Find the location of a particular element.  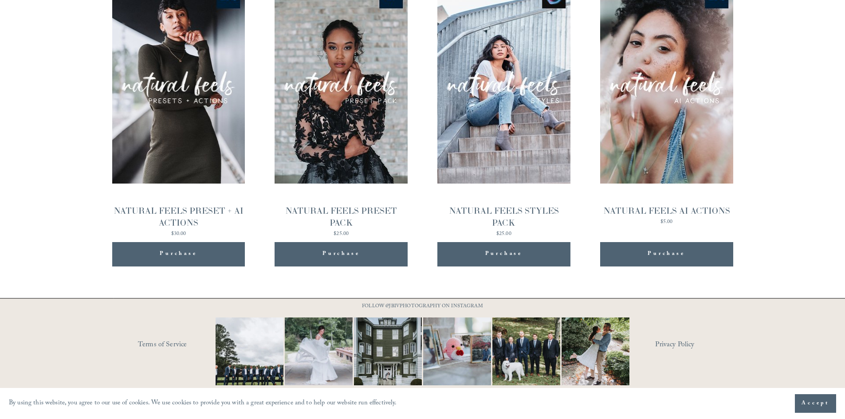

img: It&rsquo;s that time of year where weddings and engagements pick up and I get the joy of capturin... is located at coordinates (595, 351).